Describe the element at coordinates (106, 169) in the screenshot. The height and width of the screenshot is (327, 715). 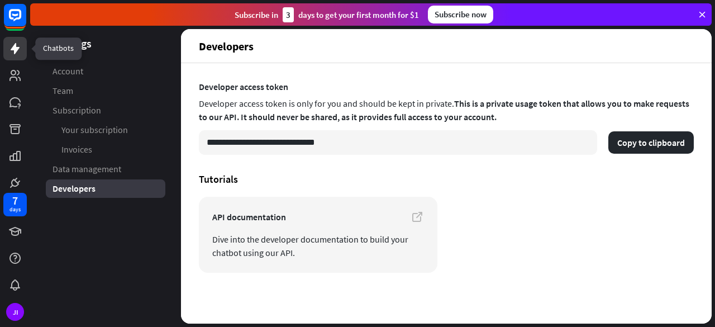
I see `a: Data management` at that location.